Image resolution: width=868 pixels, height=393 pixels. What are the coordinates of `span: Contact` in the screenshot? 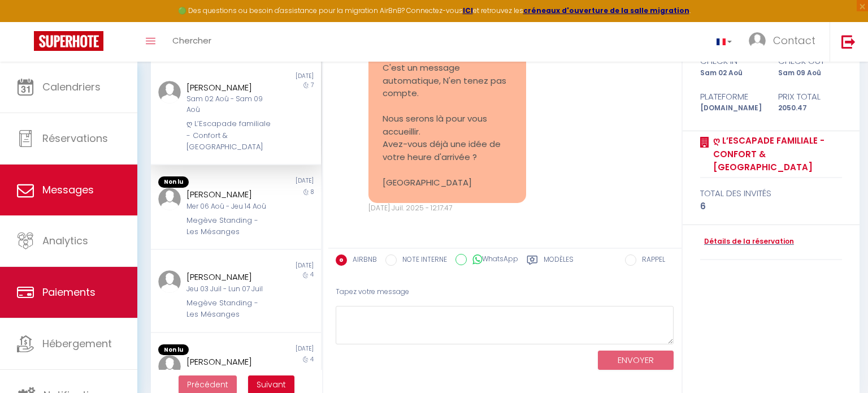 It's located at (794, 40).